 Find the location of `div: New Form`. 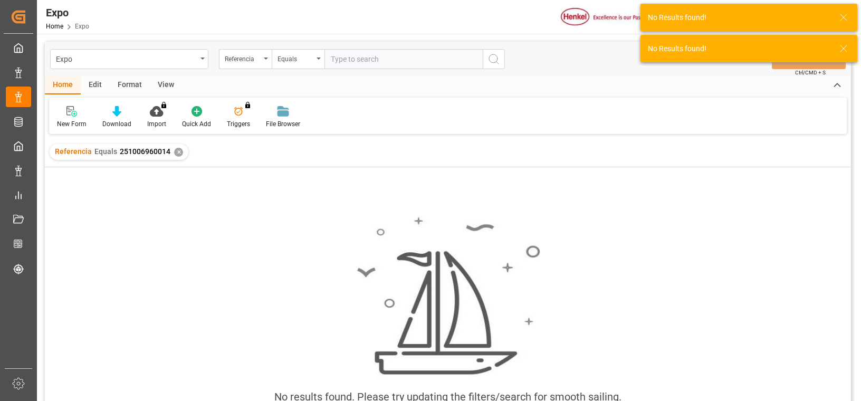

div: New Form is located at coordinates (72, 124).